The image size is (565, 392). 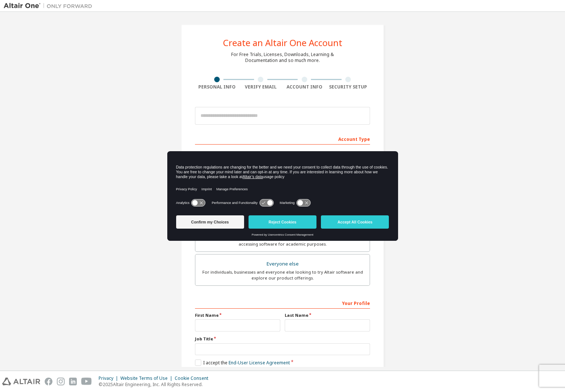 What do you see at coordinates (155, 385) in the screenshot?
I see `p: © 2025 Altair Engineering, Inc. All Rights Reserved.` at bounding box center [155, 385].